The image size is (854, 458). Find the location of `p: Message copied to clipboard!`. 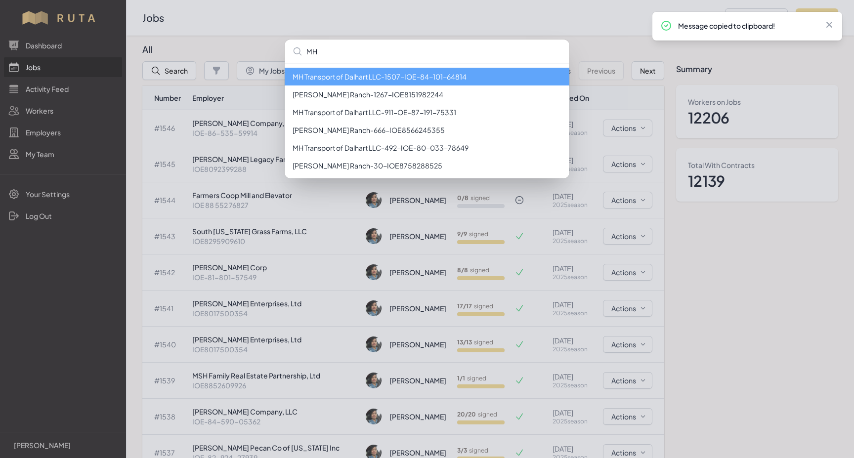

p: Message copied to clipboard! is located at coordinates (747, 26).